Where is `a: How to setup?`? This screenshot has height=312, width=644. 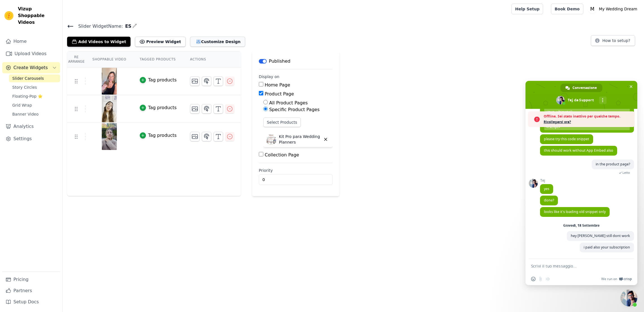
a: How to setup? is located at coordinates (613, 42).